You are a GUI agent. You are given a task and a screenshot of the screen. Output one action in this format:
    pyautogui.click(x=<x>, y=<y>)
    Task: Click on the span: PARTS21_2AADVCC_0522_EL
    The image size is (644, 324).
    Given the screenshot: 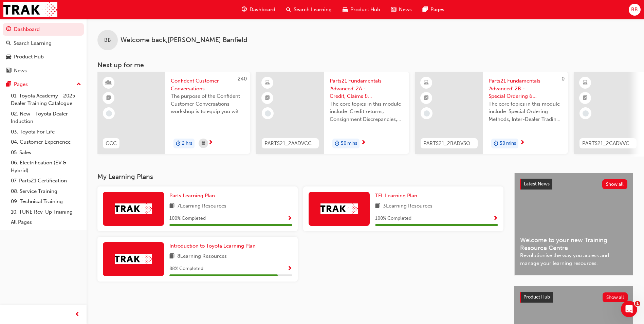 What is the action you would take?
    pyautogui.click(x=290, y=143)
    